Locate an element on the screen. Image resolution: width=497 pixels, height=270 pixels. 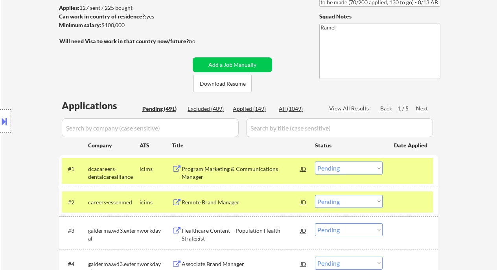
div: 127 sent / 225 bought is located at coordinates (124, 8).